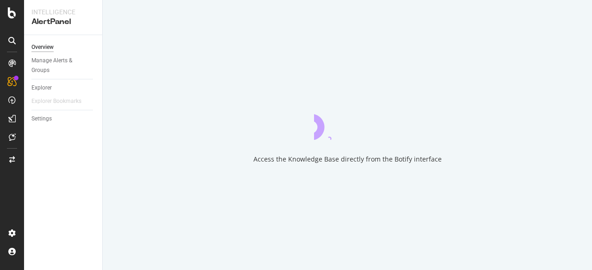 Image resolution: width=592 pixels, height=270 pixels. What do you see at coordinates (63, 12) in the screenshot?
I see `div: Intelligence` at bounding box center [63, 12].